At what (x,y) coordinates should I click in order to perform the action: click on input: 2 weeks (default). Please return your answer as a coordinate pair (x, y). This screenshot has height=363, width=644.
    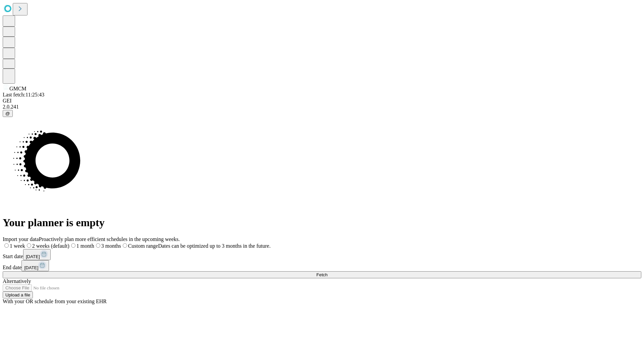
    Looking at the image, I should click on (29, 245).